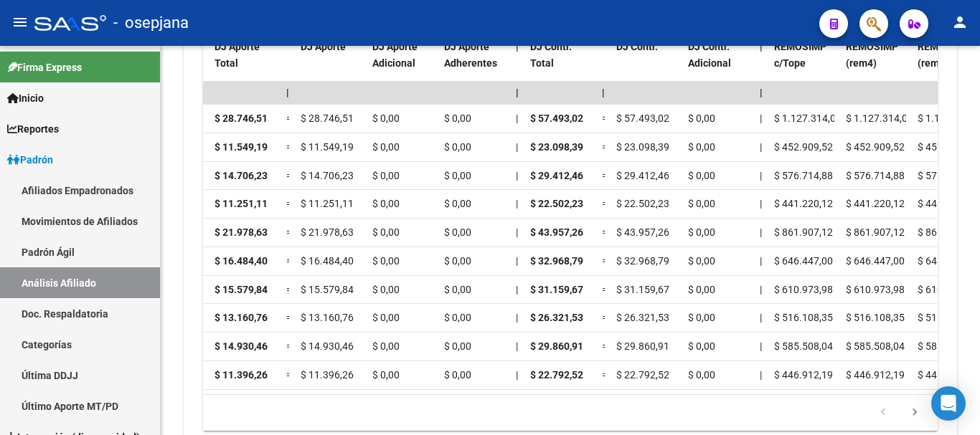  Describe the element at coordinates (643, 375) in the screenshot. I see `span: $ 22.792,52` at that location.